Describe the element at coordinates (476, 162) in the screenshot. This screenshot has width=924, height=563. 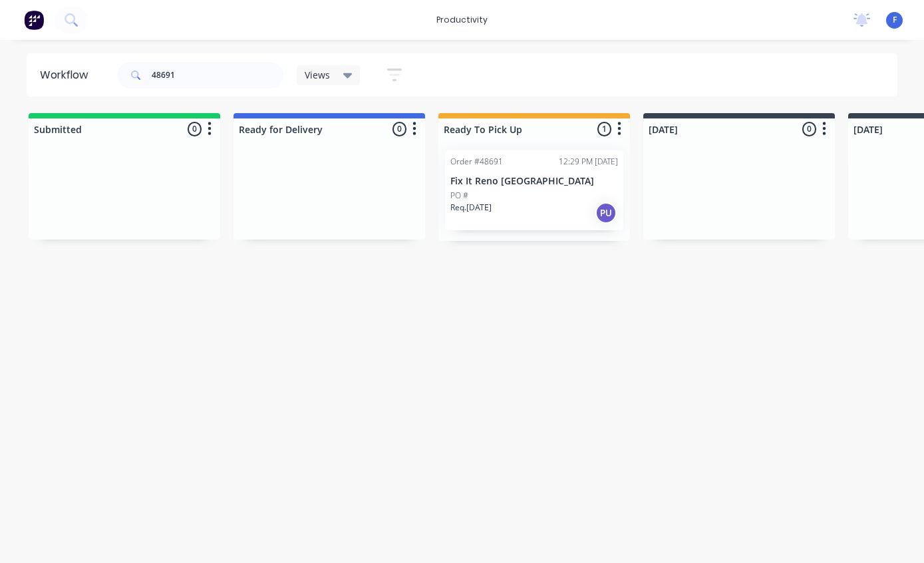
I see `div: Order #48691` at that location.